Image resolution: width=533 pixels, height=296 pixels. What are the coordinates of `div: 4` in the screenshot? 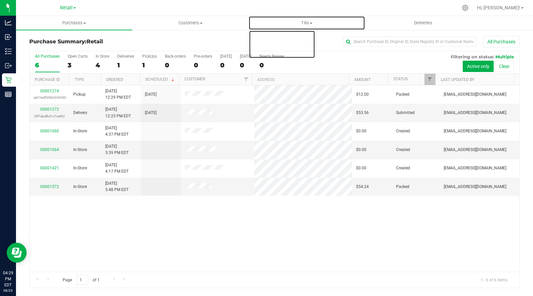 It's located at (102, 65).